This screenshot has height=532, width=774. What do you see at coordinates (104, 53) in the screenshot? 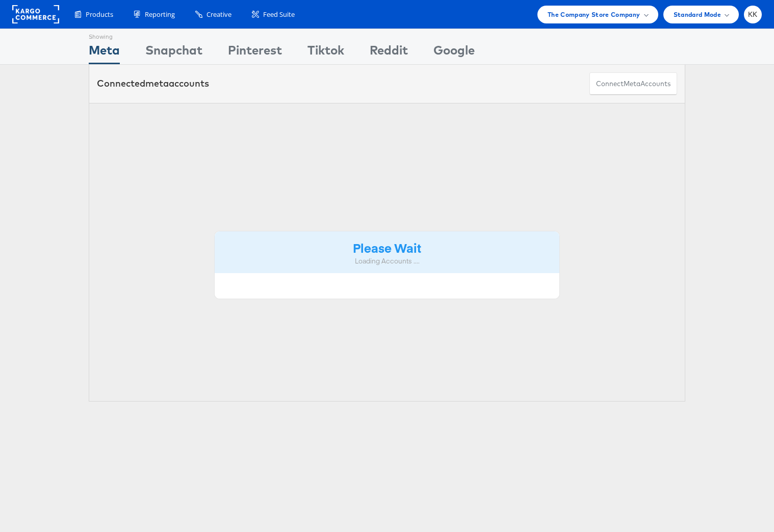
I see `div: Meta` at bounding box center [104, 53].